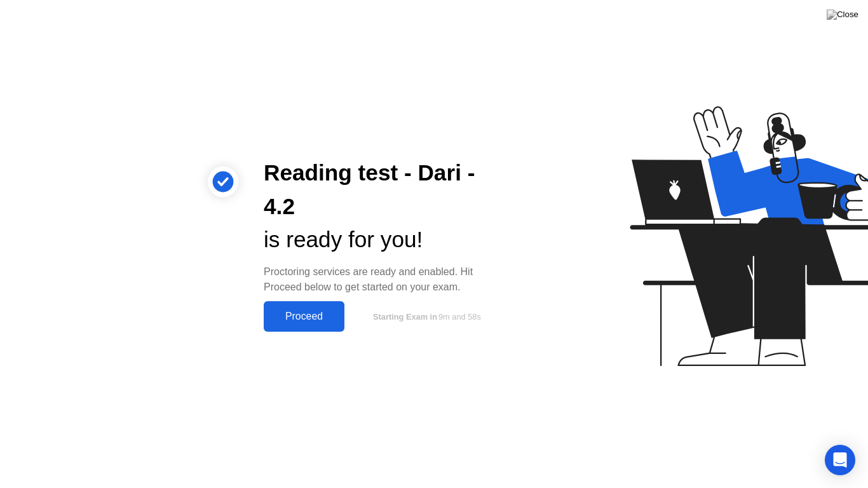 This screenshot has height=488, width=868. Describe the element at coordinates (382, 279) in the screenshot. I see `div: Proctoring services are ready and enabled. Hit Proceed below to get started on your exam.` at that location.